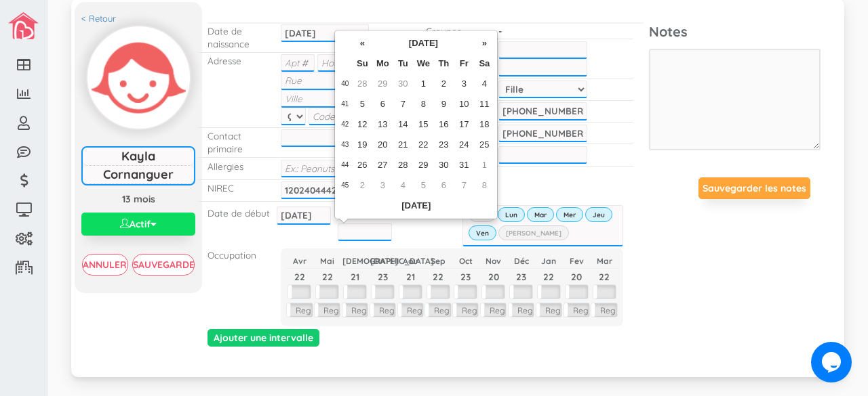 This screenshot has height=396, width=868. I want to click on input: Ex.: Peanuts, so click(325, 169).